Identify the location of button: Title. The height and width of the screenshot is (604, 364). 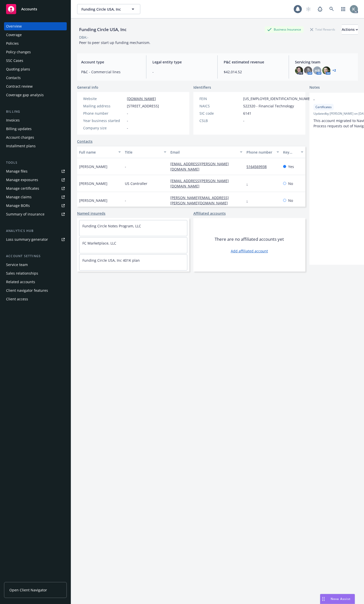
(146, 152).